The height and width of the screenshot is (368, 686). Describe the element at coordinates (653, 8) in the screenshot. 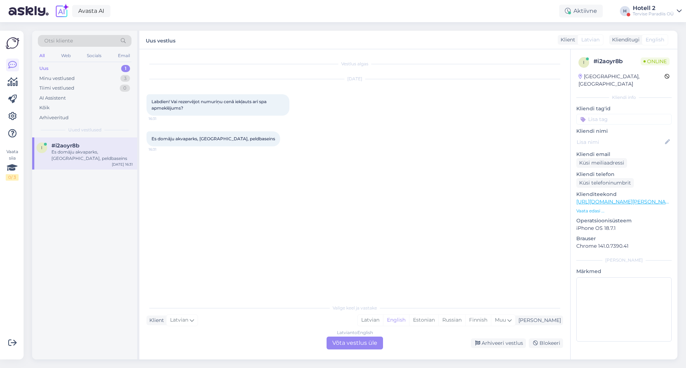

I see `div: Hotell 2` at that location.